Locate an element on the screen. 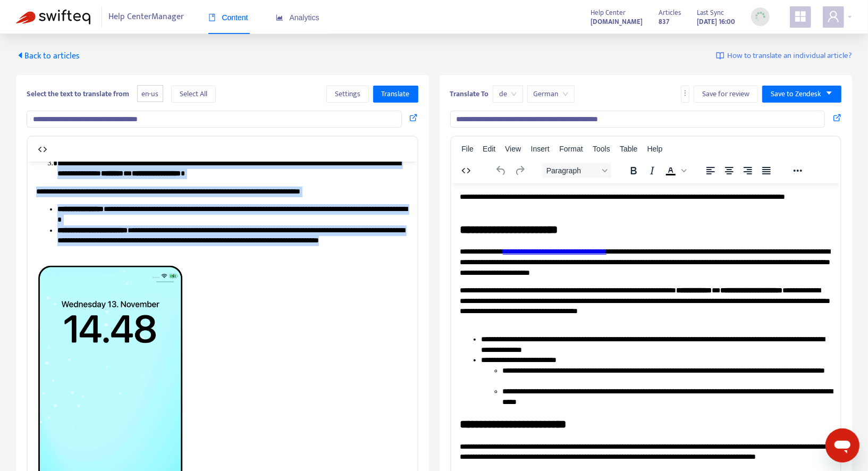  span: en-us is located at coordinates (150, 94).